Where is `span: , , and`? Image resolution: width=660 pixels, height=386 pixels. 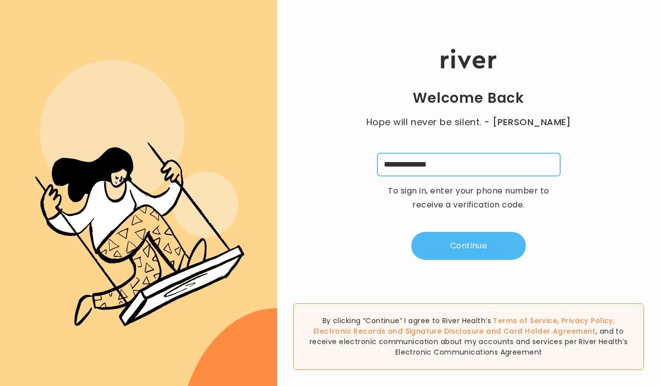 span: , , and is located at coordinates (464, 325).